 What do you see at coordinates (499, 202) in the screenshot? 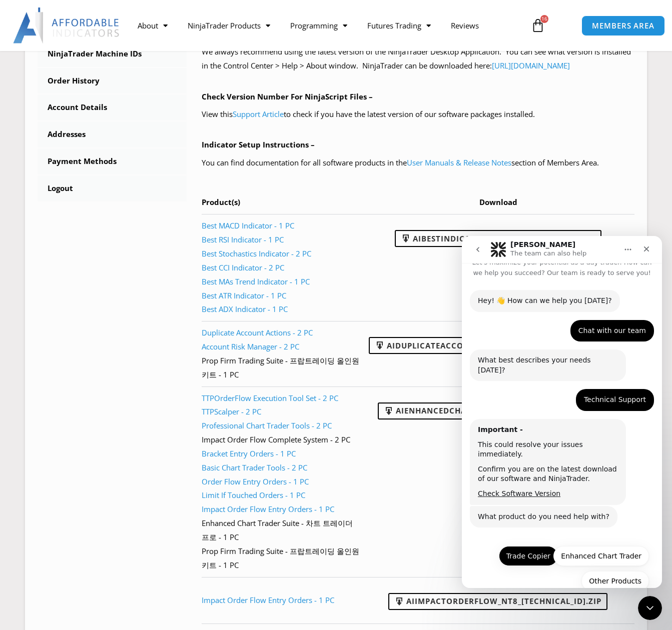
I see `span: Download` at bounding box center [499, 202].